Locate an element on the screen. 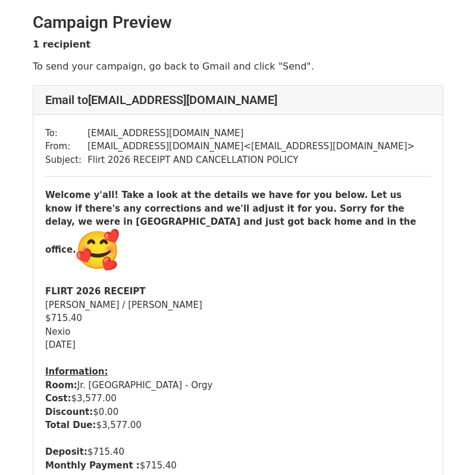 Image resolution: width=476 pixels, height=475 pixels. p: To send your campaign, go back to Gmail and click "Send". is located at coordinates (238, 66).